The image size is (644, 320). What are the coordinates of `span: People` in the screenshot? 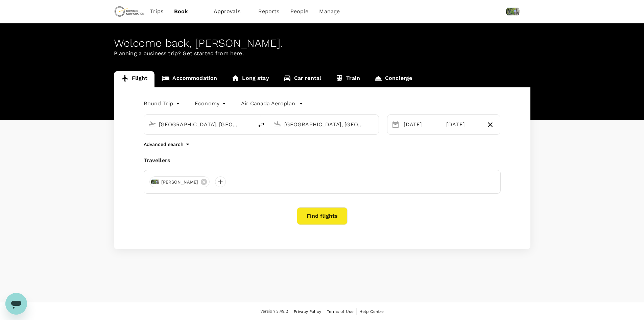 It's located at (300, 12).